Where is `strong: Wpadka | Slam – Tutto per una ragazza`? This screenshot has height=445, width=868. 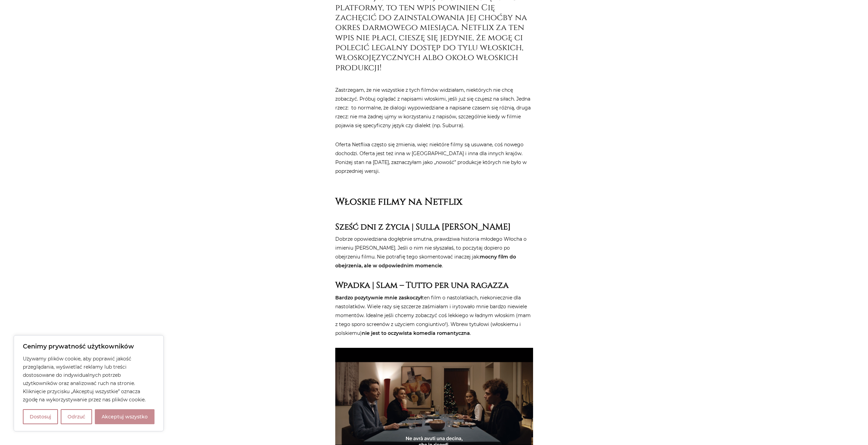 strong: Wpadka | Slam – Tutto per una ragazza is located at coordinates (422, 285).